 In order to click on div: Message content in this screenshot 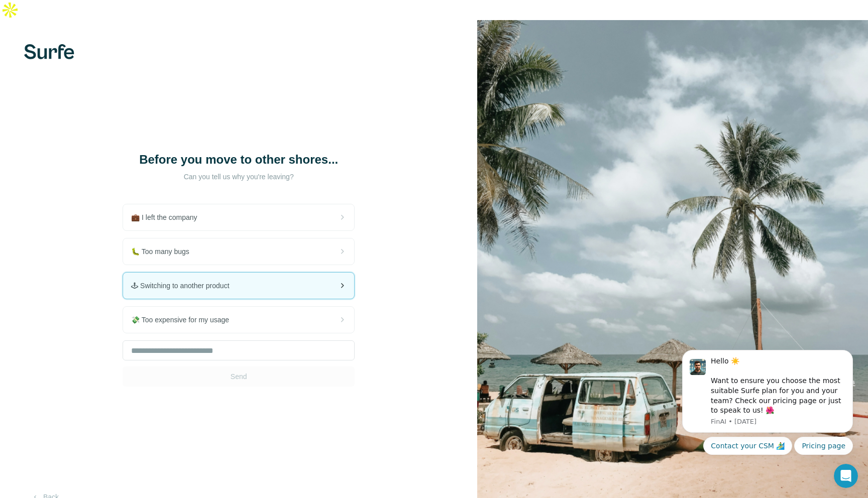, I will do `click(111, 69)`.